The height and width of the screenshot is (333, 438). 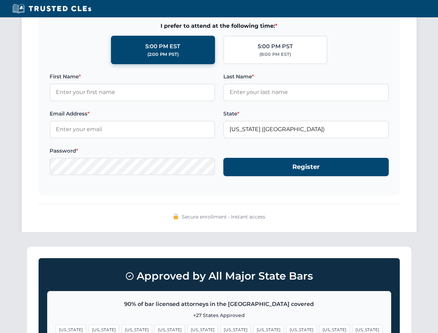 What do you see at coordinates (219, 316) in the screenshot?
I see `p: +27 States Approved` at bounding box center [219, 316].